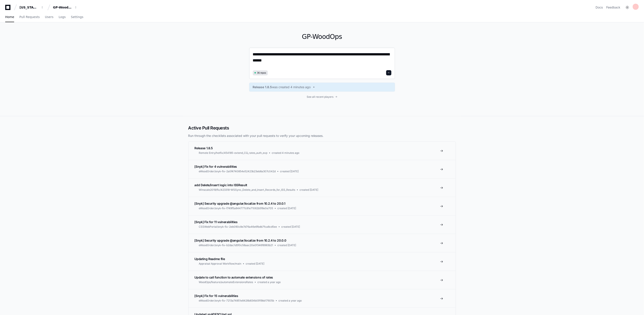 The height and width of the screenshot is (315, 644). I want to click on span: Remote Entry/hotfix/454185-extend_CQ_rates_auth_exp, so click(233, 153).